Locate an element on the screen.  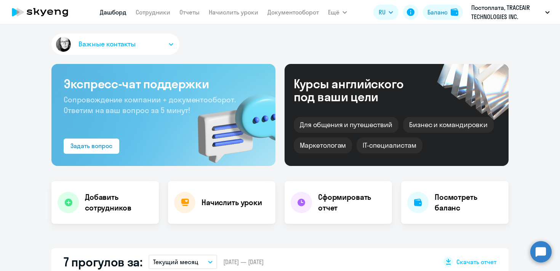
img: avatar is located at coordinates (63, 44).